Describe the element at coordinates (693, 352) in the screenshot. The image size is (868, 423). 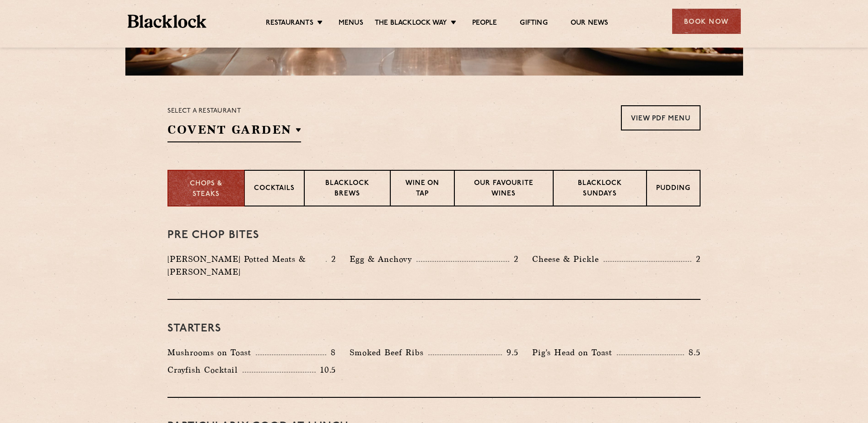
I see `p: 8.5` at that location.